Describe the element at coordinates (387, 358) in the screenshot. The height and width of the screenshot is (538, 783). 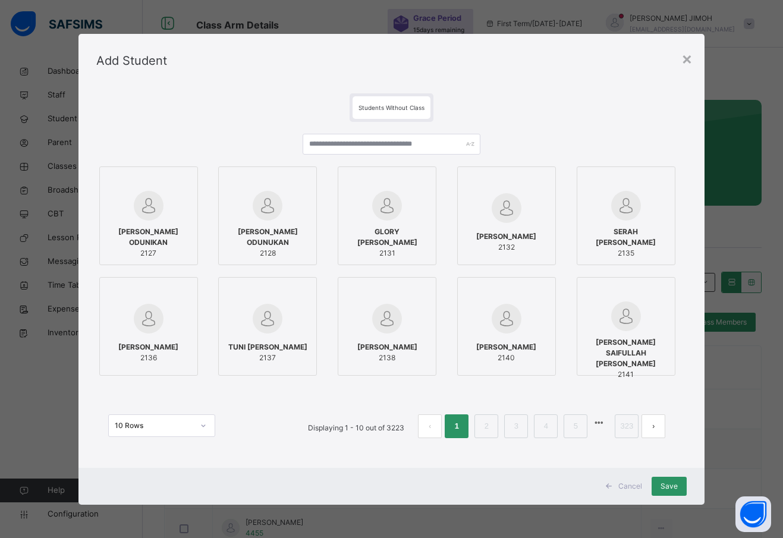
I see `span: 2138` at that location.